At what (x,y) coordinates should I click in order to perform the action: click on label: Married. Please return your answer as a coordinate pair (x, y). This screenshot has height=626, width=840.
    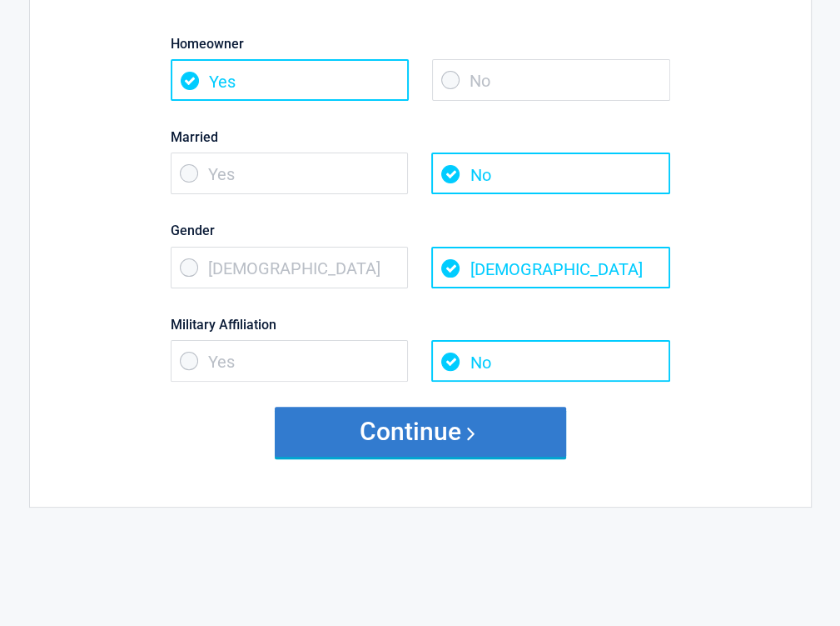
    Looking at the image, I should click on (421, 136).